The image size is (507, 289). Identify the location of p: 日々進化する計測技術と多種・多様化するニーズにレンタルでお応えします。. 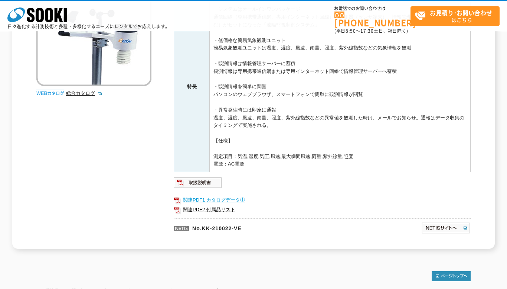
(89, 26).